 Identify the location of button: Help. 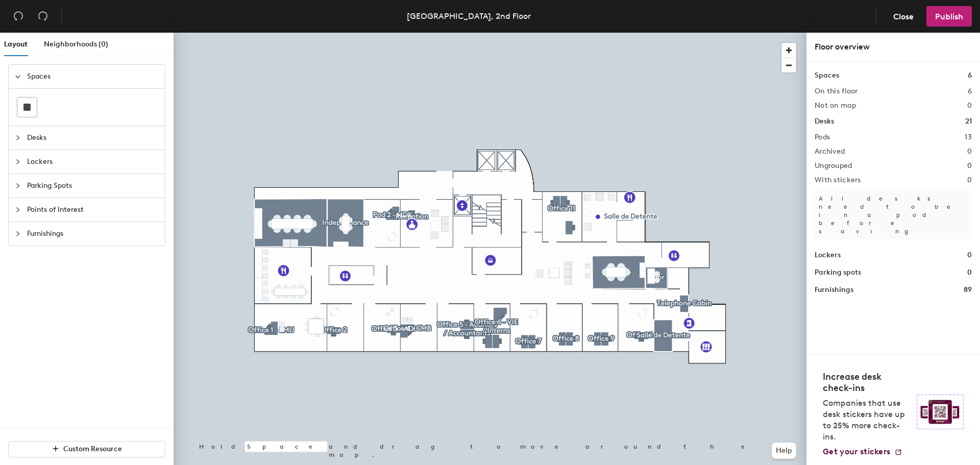
(784, 450).